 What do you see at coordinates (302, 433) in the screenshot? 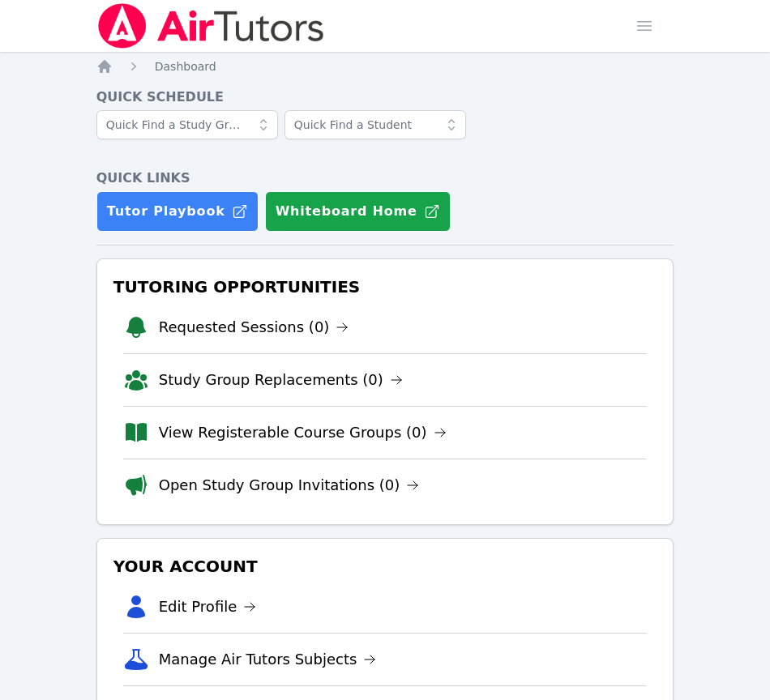
I see `a: View Registerable Course Groups (0)` at bounding box center [302, 433].